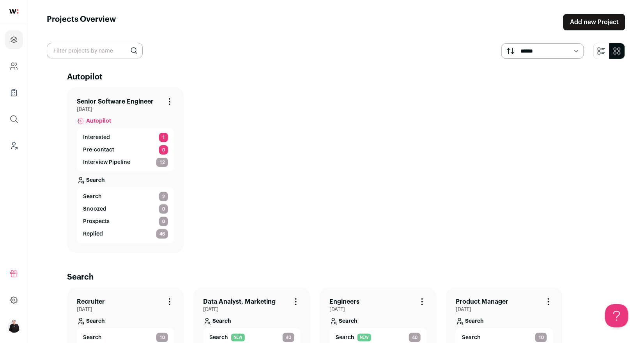 This screenshot has width=644, height=343. I want to click on a: Add new Project, so click(594, 22).